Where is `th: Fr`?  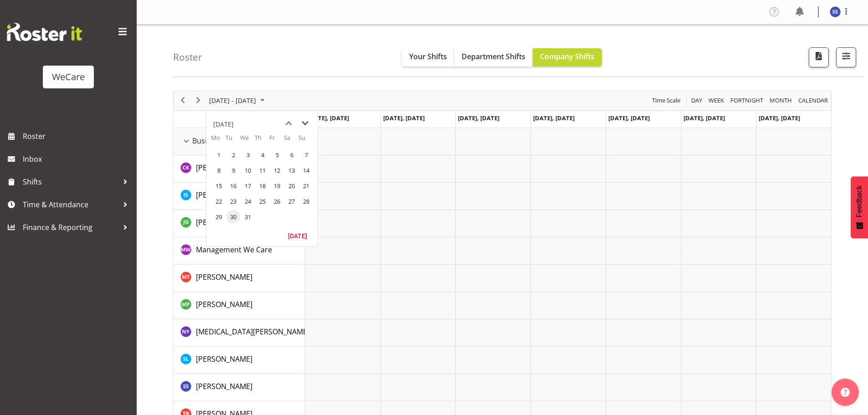
th: Fr is located at coordinates (276, 140).